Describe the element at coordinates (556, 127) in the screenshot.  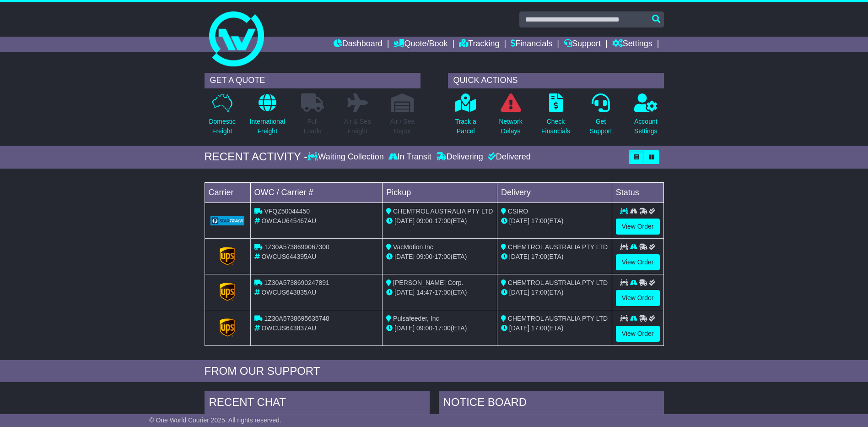
I see `p: Check Financials` at that location.